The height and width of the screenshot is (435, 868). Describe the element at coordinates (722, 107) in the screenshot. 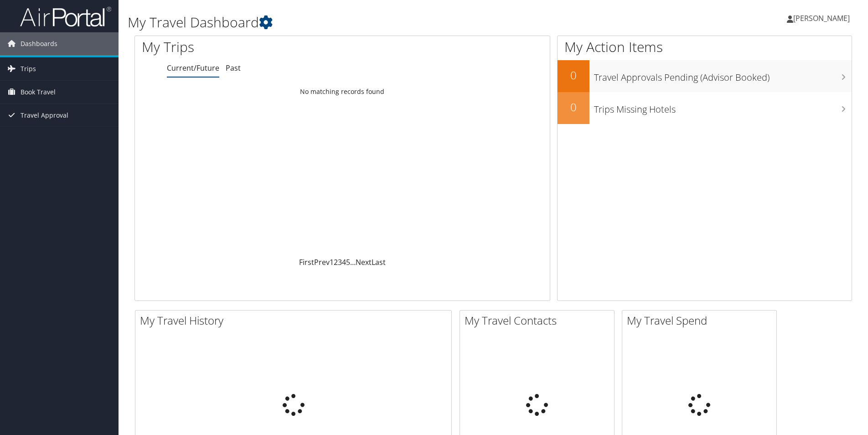

I see `h3: Trips Missing Hotels` at that location.